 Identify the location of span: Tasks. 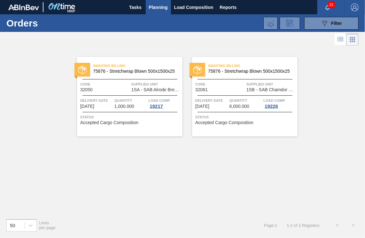
(135, 7).